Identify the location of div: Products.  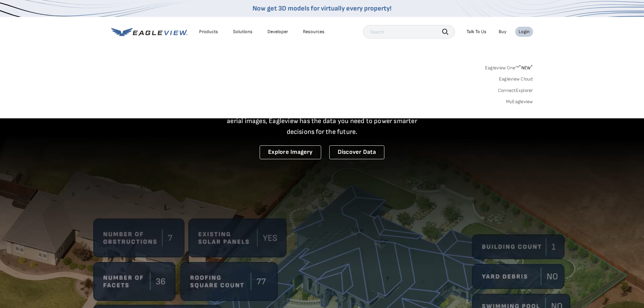
(209, 32).